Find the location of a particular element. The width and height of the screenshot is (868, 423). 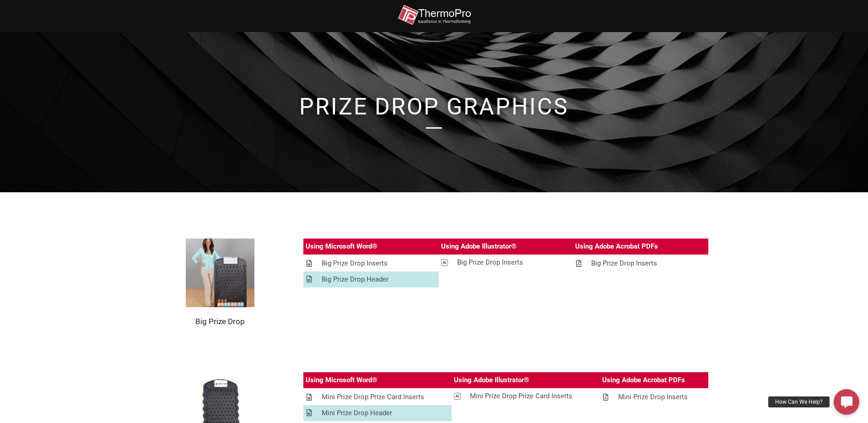

h2: Big Prize Drop is located at coordinates (220, 321).